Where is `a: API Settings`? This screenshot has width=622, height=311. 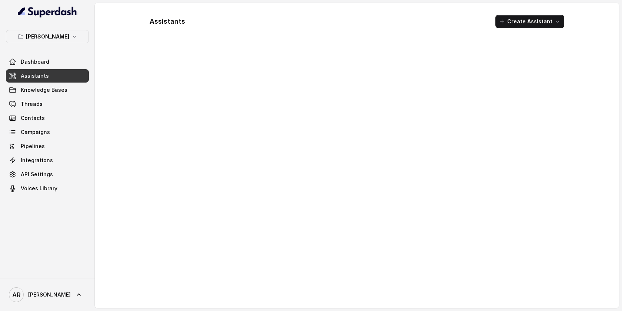
a: API Settings is located at coordinates (47, 174).